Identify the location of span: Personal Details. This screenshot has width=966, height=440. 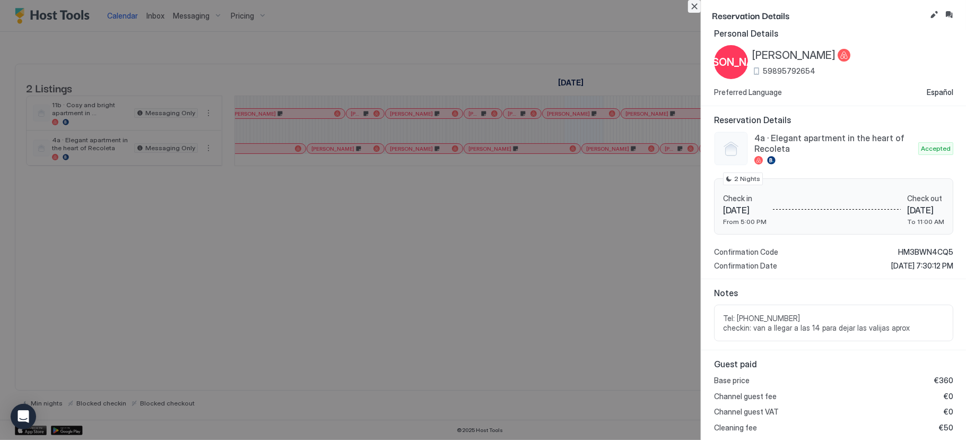
(833, 33).